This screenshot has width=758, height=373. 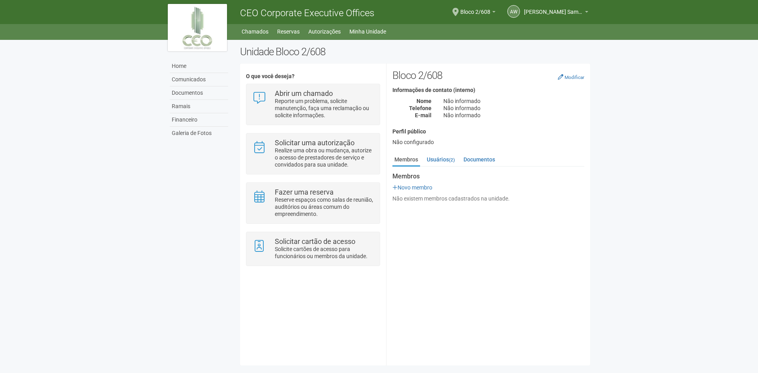 I want to click on a: AW, so click(x=514, y=11).